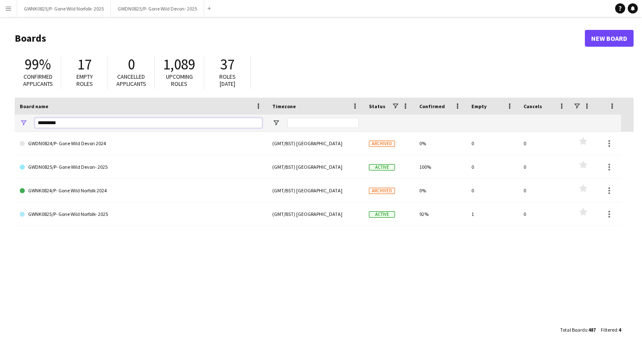 The image size is (642, 351). What do you see at coordinates (180, 80) in the screenshot?
I see `span: Upcoming roles` at bounding box center [180, 80].